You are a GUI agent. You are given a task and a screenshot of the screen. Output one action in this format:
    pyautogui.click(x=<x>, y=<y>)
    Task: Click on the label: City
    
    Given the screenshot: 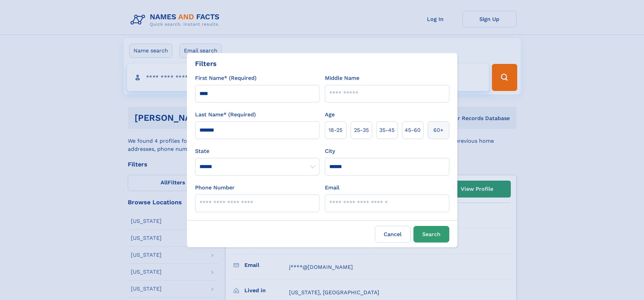 What is the action you would take?
    pyautogui.click(x=330, y=151)
    